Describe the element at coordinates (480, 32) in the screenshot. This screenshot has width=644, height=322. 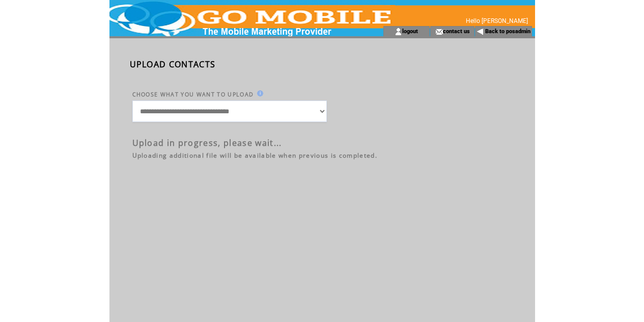
I see `img: backArrow.gif` at that location.